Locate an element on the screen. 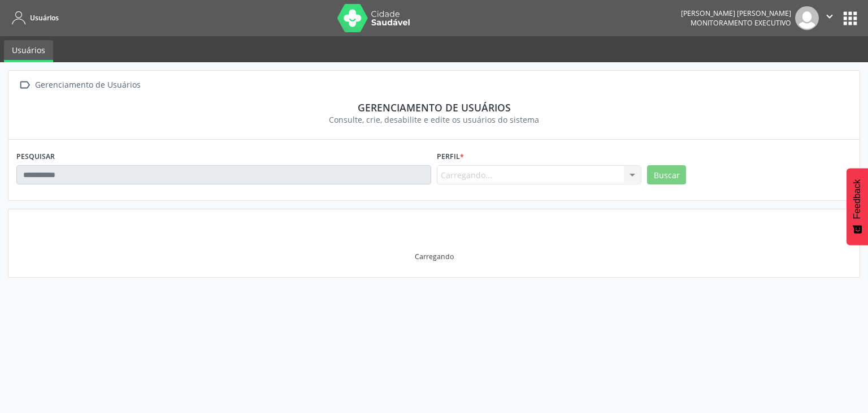 The height and width of the screenshot is (413, 868). div: Consulte, crie, desabilite e edite os usuários do sistema is located at coordinates (434, 119).